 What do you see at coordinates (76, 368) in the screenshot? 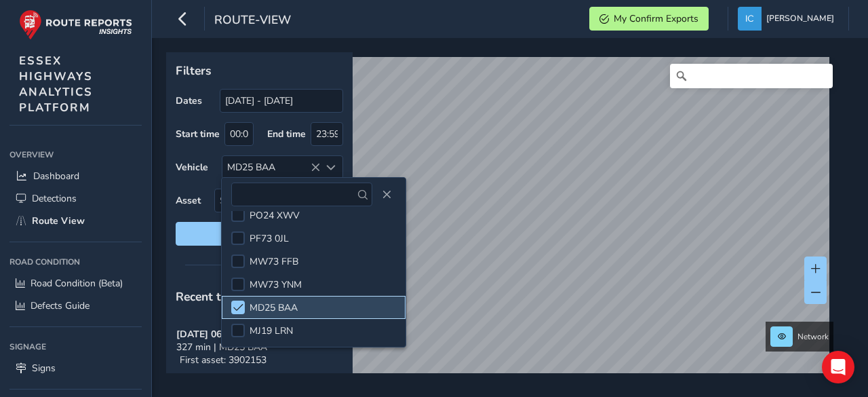
I see `a: Signs` at bounding box center [76, 368].